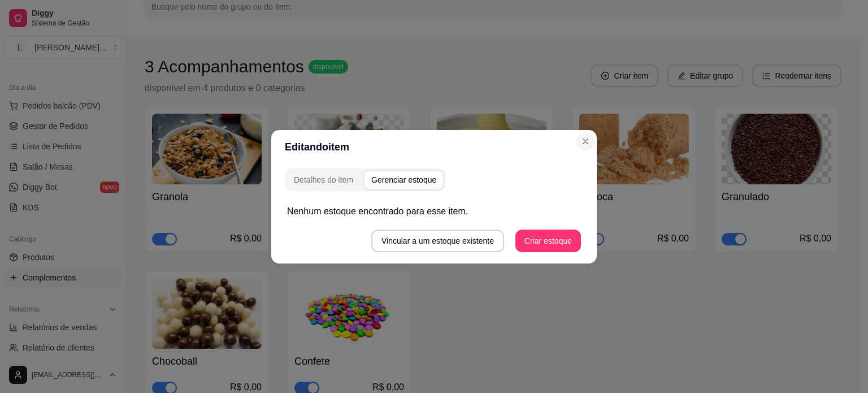 Image resolution: width=868 pixels, height=393 pixels. Describe the element at coordinates (586, 141) in the screenshot. I see `button: Close` at that location.